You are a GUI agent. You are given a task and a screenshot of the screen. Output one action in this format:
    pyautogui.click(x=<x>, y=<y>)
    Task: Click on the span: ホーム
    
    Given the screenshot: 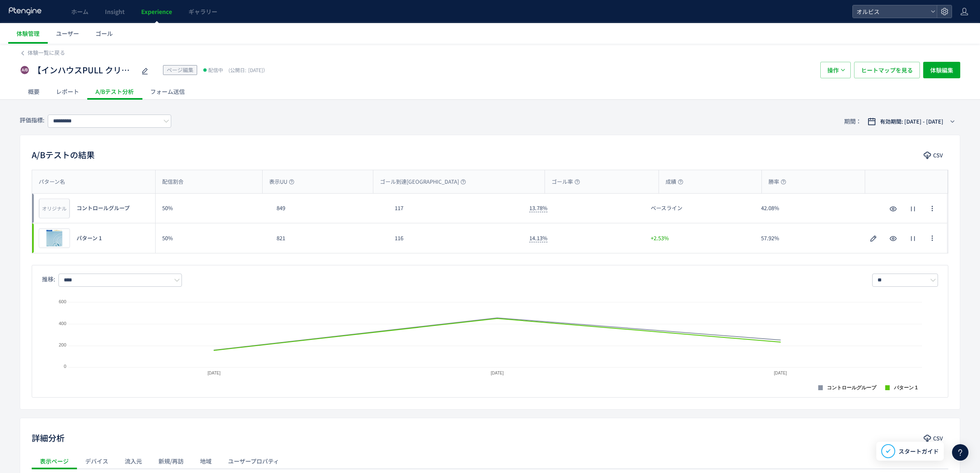 What is the action you would take?
    pyautogui.click(x=80, y=12)
    